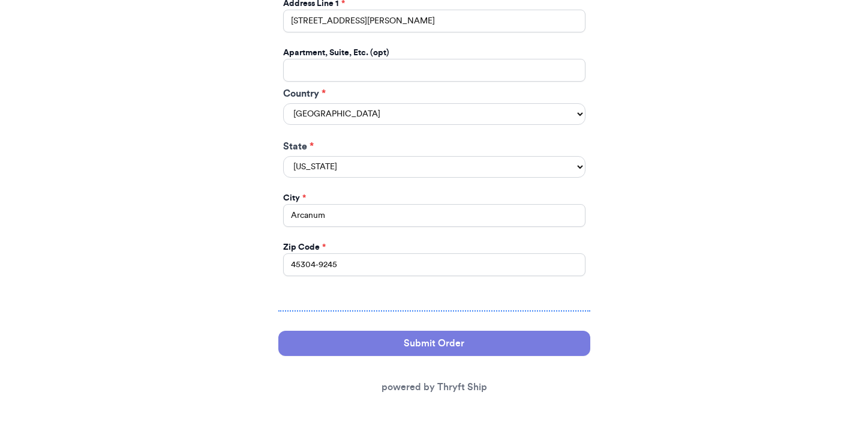 This screenshot has width=868, height=428. Describe the element at coordinates (294, 198) in the screenshot. I see `label: City` at that location.